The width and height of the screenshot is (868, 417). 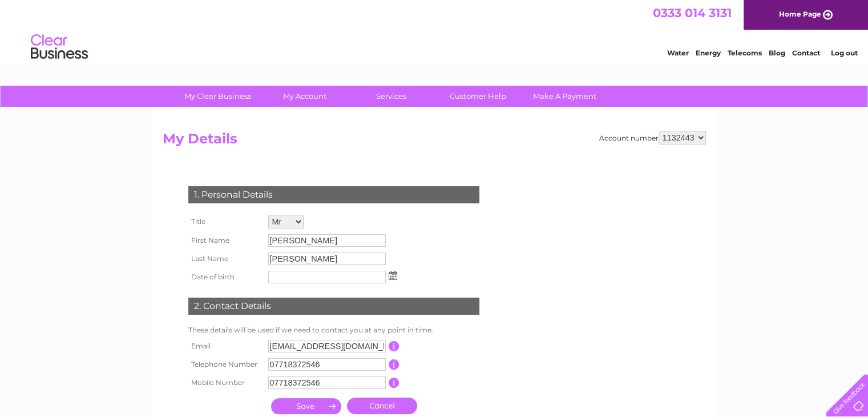 What do you see at coordinates (382, 406) in the screenshot?
I see `a: Cancel` at bounding box center [382, 406].